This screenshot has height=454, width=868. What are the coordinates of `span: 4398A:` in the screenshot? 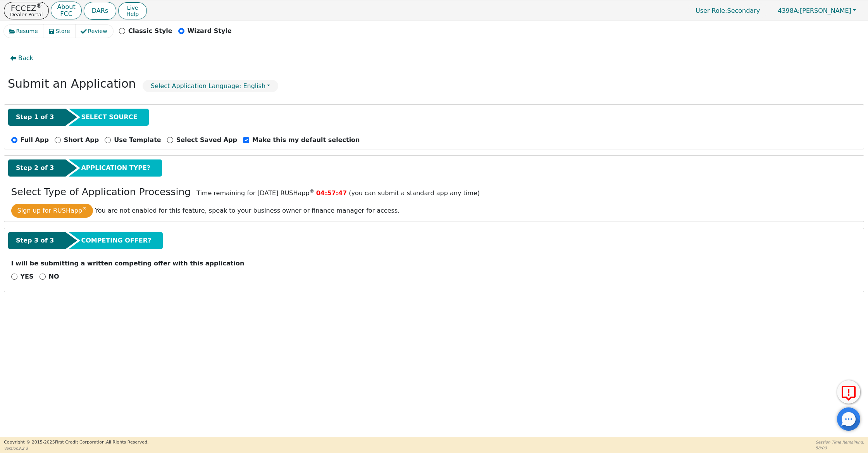 It's located at (788, 10).